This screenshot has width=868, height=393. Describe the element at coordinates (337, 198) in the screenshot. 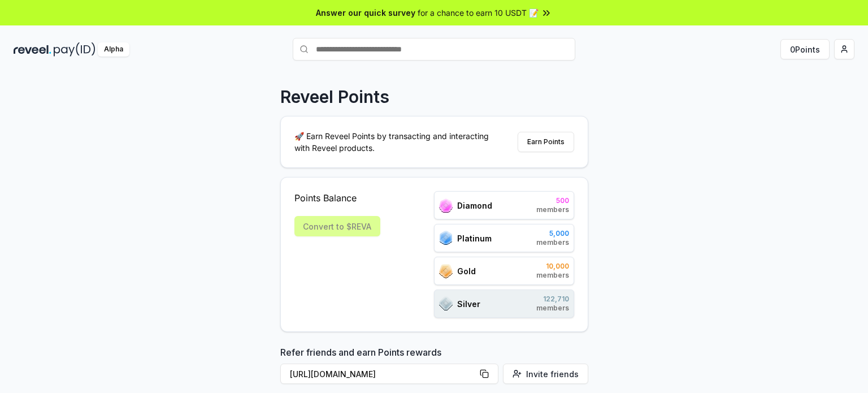

I see `span: Points Balance` at that location.